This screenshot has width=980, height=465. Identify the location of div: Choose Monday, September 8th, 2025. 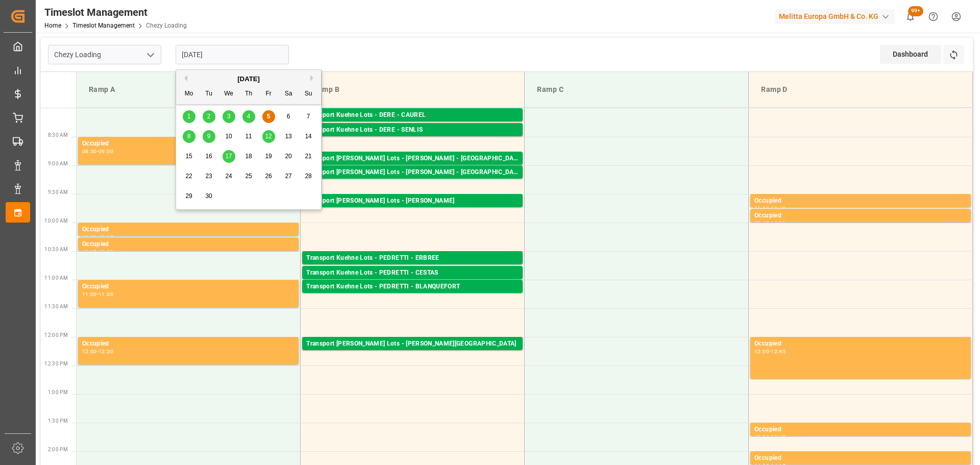
(189, 136).